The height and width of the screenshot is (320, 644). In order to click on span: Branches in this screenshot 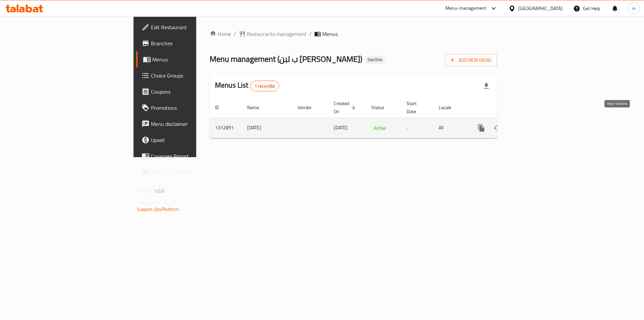, I will do `click(194, 43)`.